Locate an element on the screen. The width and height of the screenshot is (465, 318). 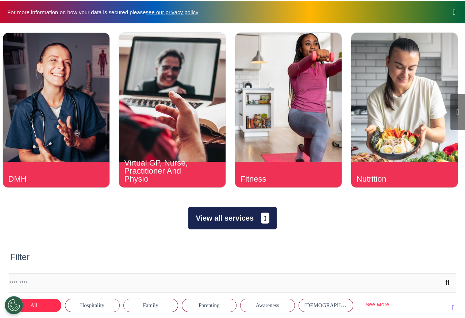
button: Awareness is located at coordinates (268, 306).